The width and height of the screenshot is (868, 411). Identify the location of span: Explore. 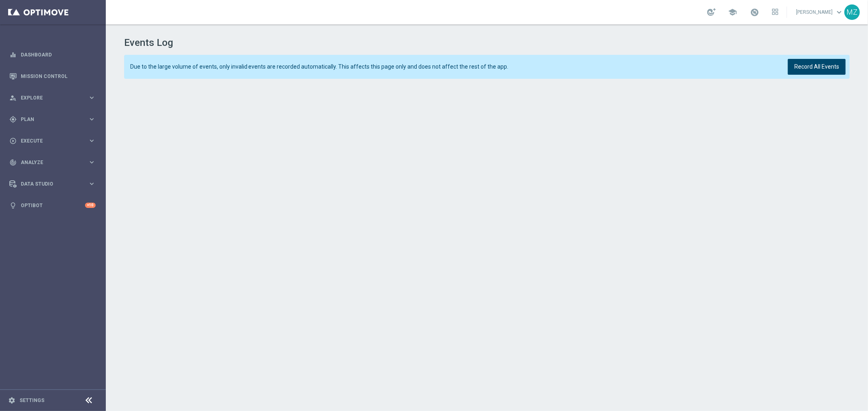
(54, 98).